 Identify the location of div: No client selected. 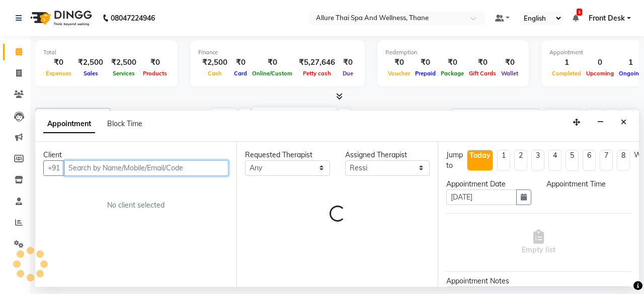
(136, 205).